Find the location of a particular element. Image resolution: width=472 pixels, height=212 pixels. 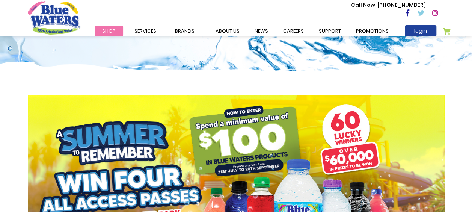

span: Brands is located at coordinates (185, 31).